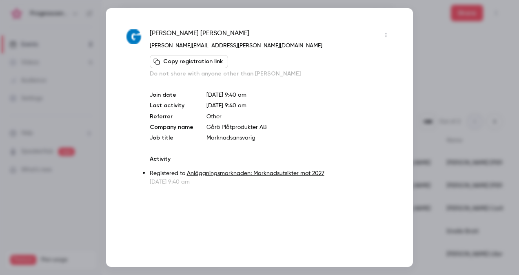 The image size is (519, 275). What do you see at coordinates (171, 106) in the screenshot?
I see `p: Last activity` at bounding box center [171, 106].